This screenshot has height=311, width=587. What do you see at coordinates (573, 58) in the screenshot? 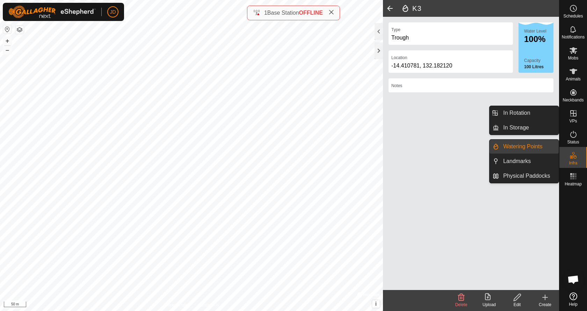
I see `span: Mobs` at bounding box center [573, 58].